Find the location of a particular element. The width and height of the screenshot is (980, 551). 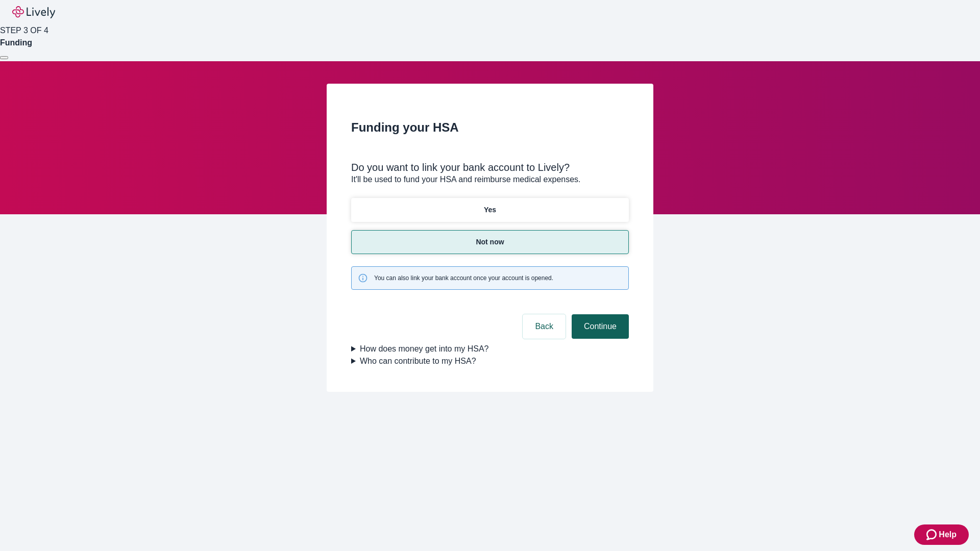

span: You can also link your bank account once your account is opened. is located at coordinates (464, 278).